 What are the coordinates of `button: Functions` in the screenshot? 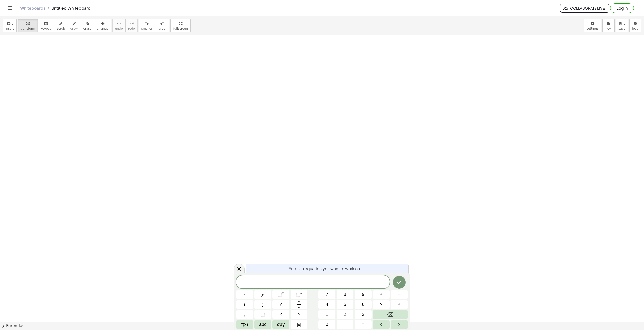 It's located at (245, 325).